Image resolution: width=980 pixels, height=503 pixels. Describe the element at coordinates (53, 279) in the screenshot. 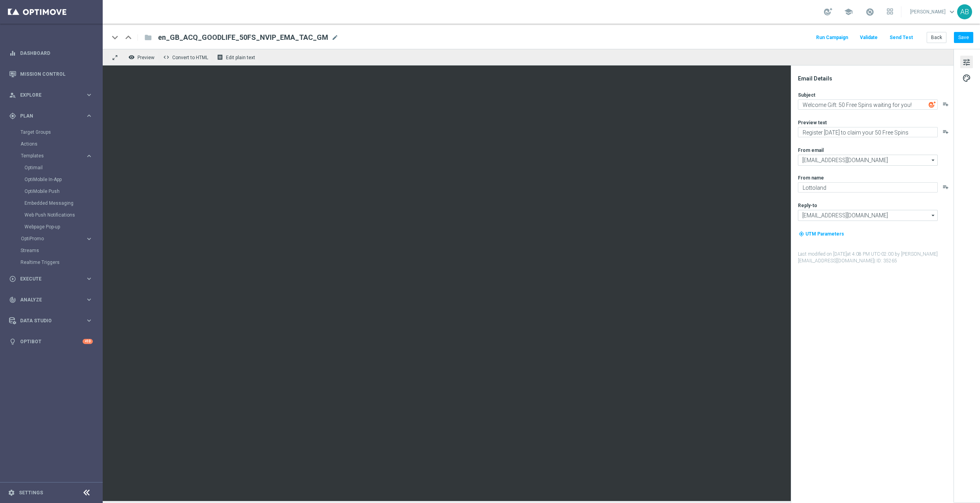

I see `span: Execute` at that location.